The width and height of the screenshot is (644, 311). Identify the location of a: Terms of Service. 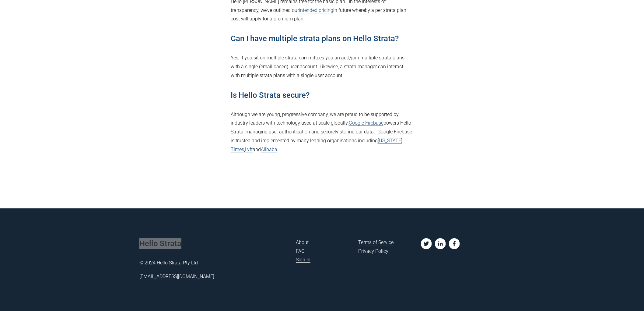
(376, 243).